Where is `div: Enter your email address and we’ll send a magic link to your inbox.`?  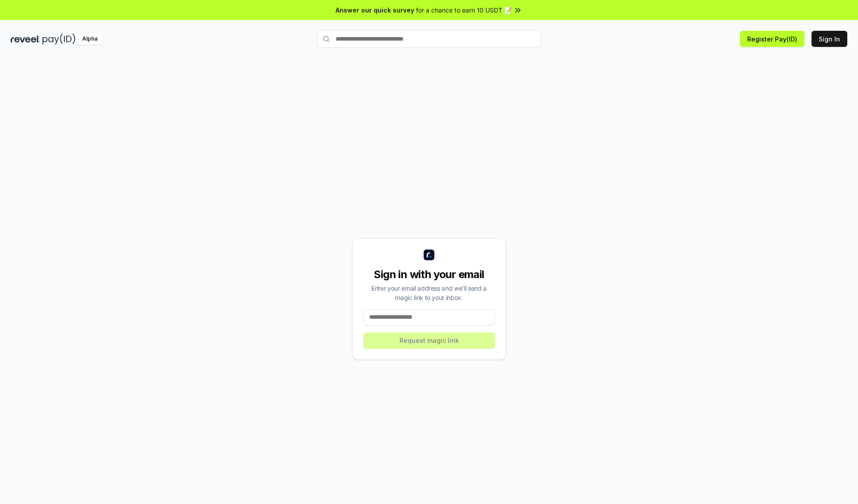
div: Enter your email address and we’ll send a magic link to your inbox. is located at coordinates (429, 293).